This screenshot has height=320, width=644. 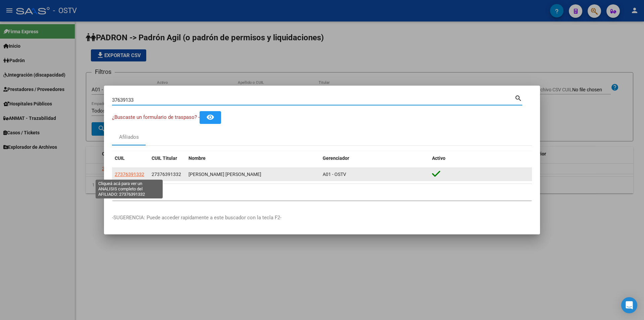 What do you see at coordinates (334, 174) in the screenshot?
I see `span: A01 - OSTV` at bounding box center [334, 174].